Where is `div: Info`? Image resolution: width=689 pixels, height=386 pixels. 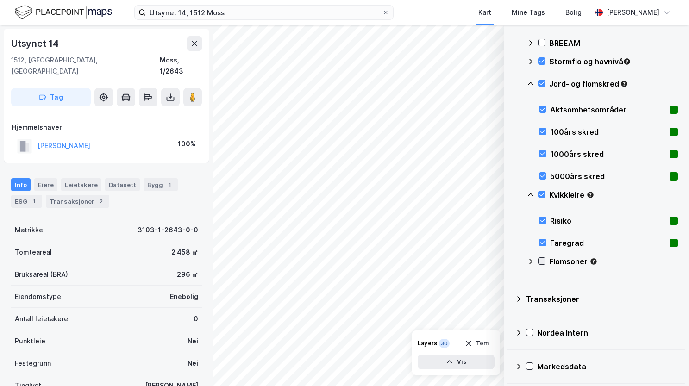
div: Info is located at coordinates (21, 185).